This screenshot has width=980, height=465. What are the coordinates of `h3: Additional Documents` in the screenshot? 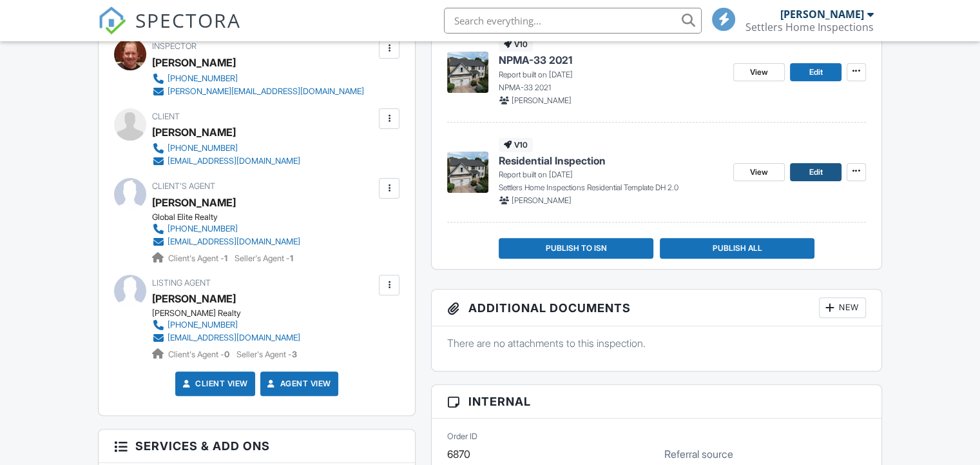 It's located at (656, 308).